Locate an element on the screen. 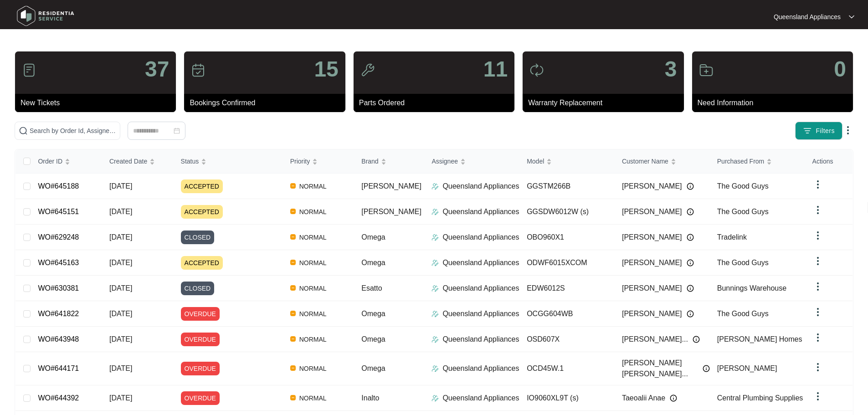 Image resolution: width=868 pixels, height=415 pixels. th: Actions is located at coordinates (829, 161).